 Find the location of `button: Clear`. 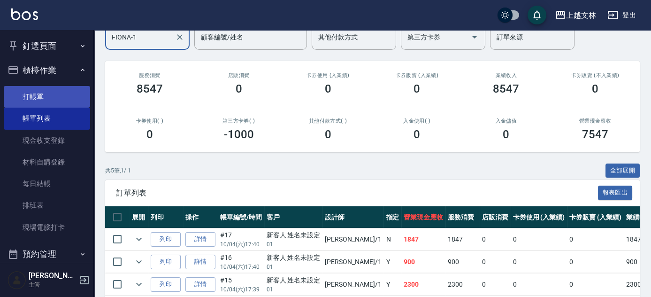

button: Clear is located at coordinates (180, 37).